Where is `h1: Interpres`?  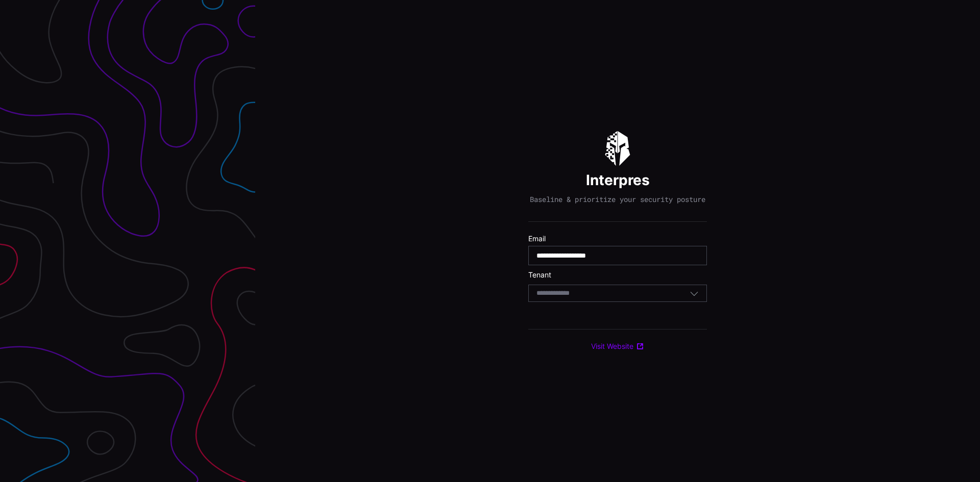
h1: Interpres is located at coordinates (618, 180).